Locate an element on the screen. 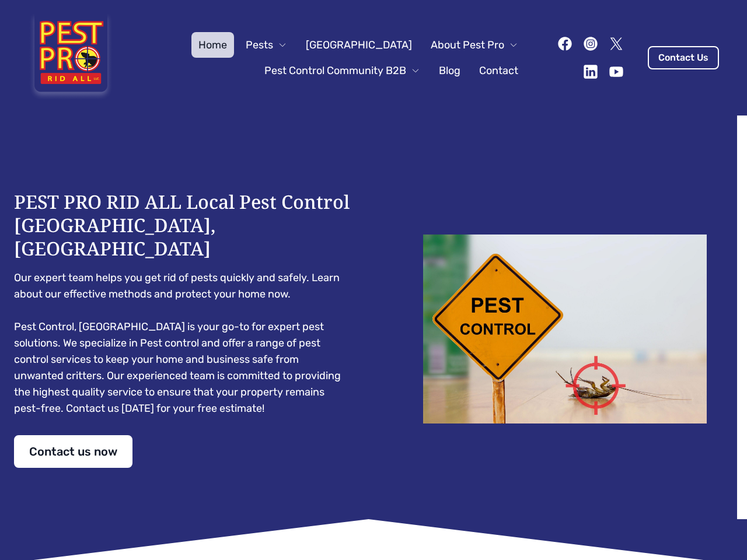  span: Pests is located at coordinates (259, 45).